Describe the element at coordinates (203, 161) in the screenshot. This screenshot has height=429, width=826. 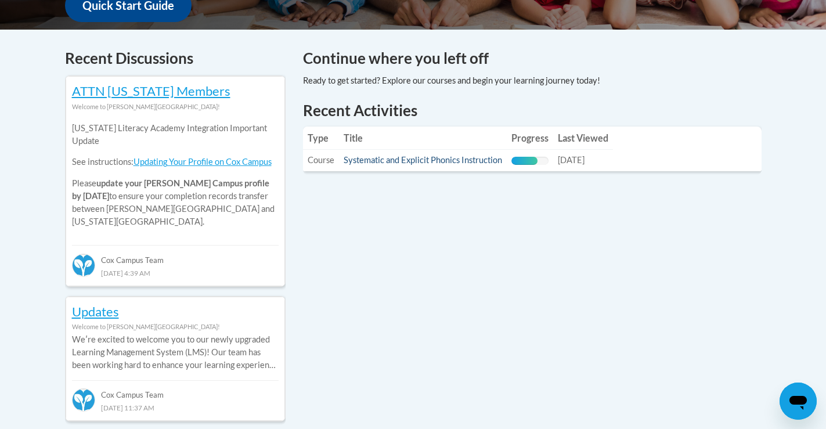
I see `a: Updating Your Profile on Cox Campus` at that location.